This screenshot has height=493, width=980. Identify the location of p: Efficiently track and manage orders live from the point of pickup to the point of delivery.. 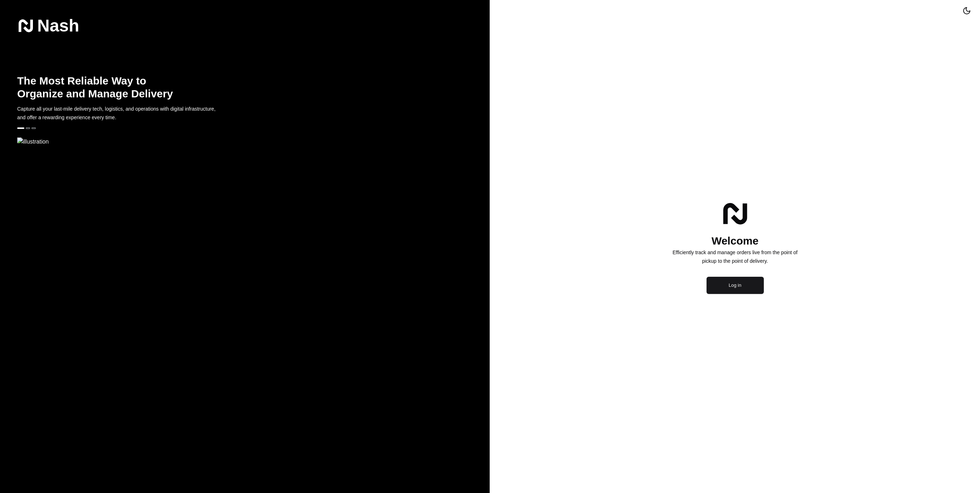
(736, 257).